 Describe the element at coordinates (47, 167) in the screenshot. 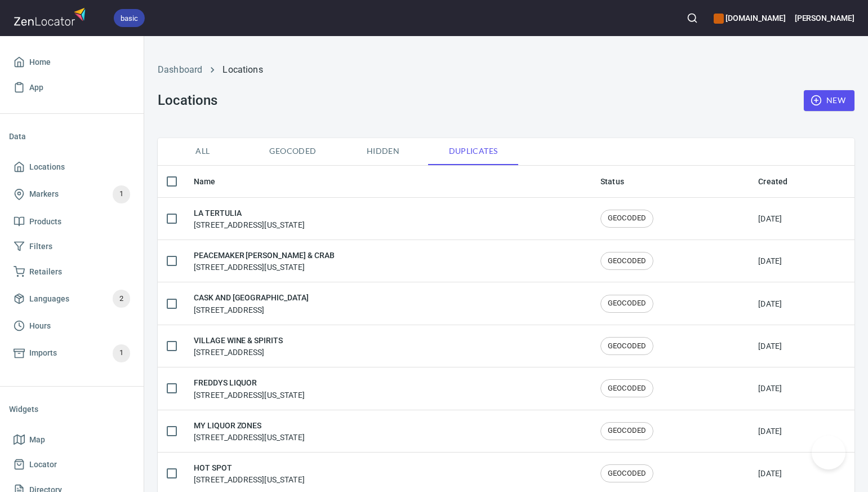

I see `span: Locations` at that location.